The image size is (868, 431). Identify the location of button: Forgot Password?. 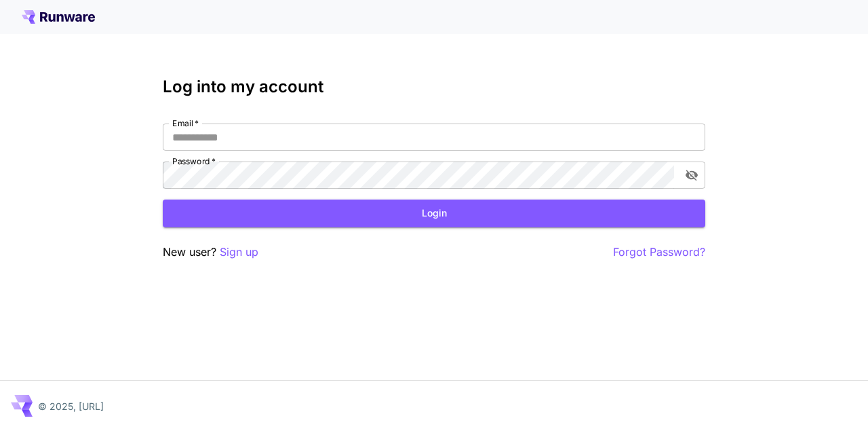
(659, 252).